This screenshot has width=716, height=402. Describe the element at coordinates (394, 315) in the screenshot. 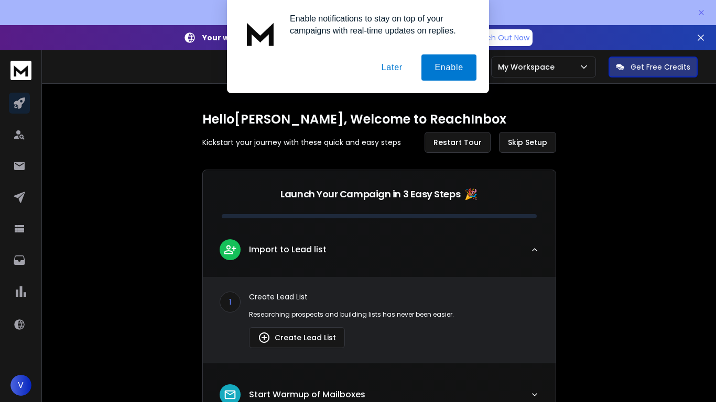

I see `p: Researching prospects and building lists has never been easier.` at that location.